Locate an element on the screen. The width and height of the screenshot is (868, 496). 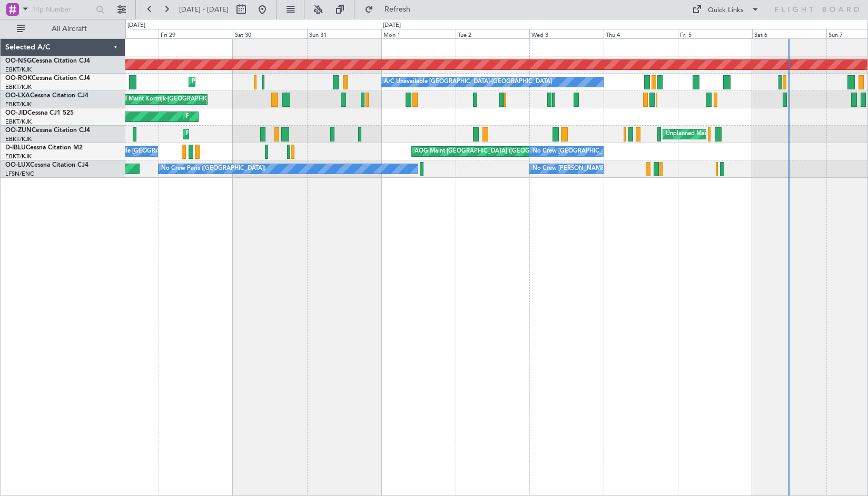
button: All Aircraft is located at coordinates (63, 29).